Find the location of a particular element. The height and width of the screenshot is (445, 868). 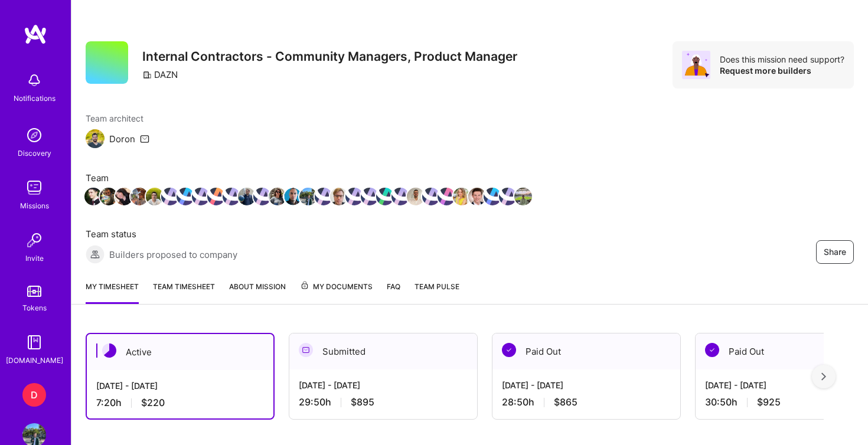

a: Team timesheet is located at coordinates (184, 292).